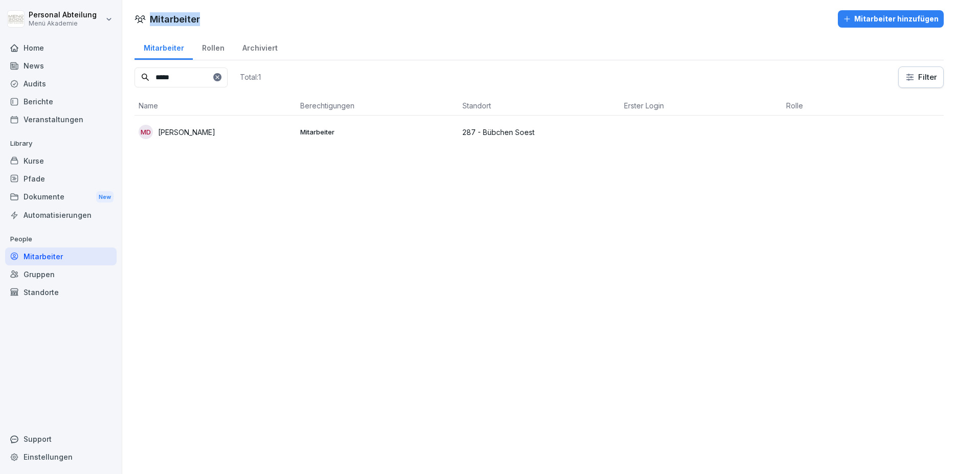  What do you see at coordinates (213, 47) in the screenshot?
I see `a: Rollen` at bounding box center [213, 47].